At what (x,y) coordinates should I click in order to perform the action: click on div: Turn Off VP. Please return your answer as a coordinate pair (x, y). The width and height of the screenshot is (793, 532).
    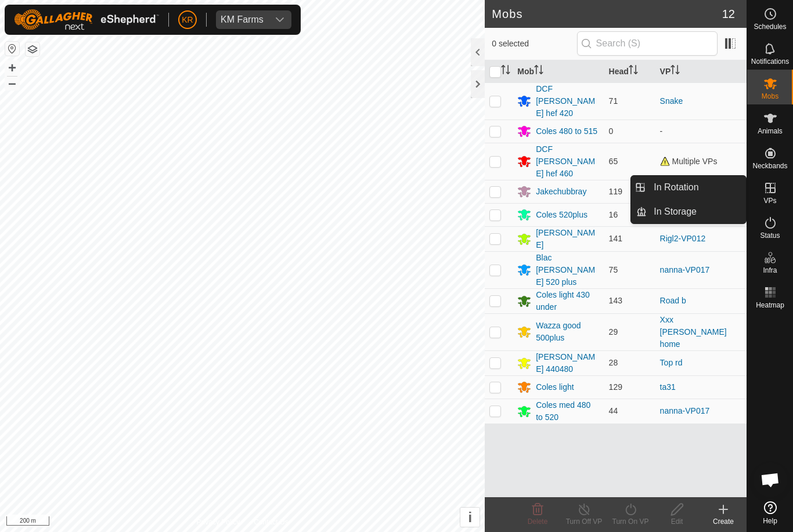
    Looking at the image, I should click on (584, 521).